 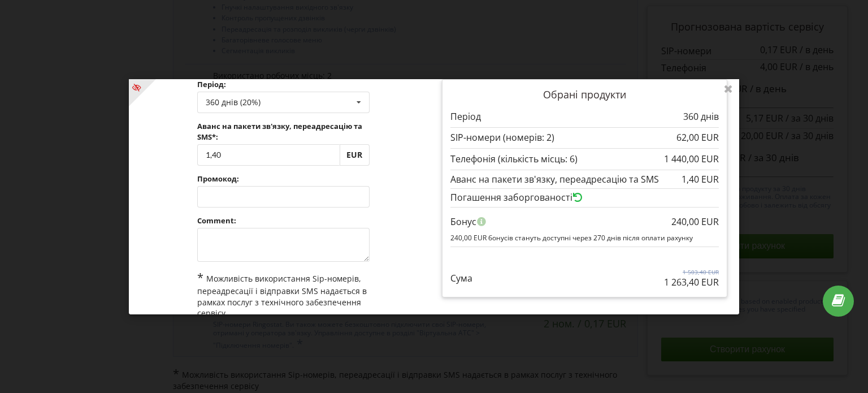 What do you see at coordinates (695, 222) in the screenshot?
I see `div: 240,00 EUR` at bounding box center [695, 222].